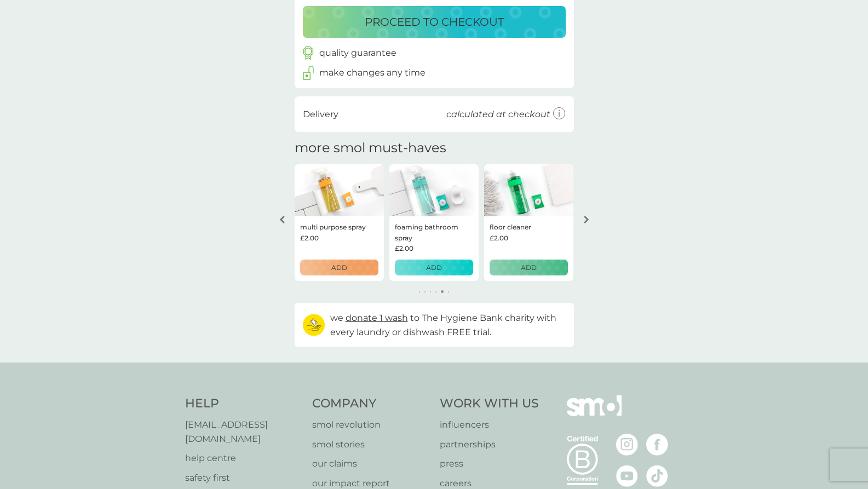 The image size is (868, 489). What do you see at coordinates (489, 463) in the screenshot?
I see `a: press` at bounding box center [489, 463].